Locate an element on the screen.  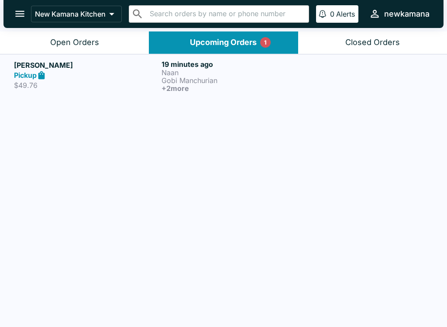
strong: Pickup is located at coordinates (25, 75).